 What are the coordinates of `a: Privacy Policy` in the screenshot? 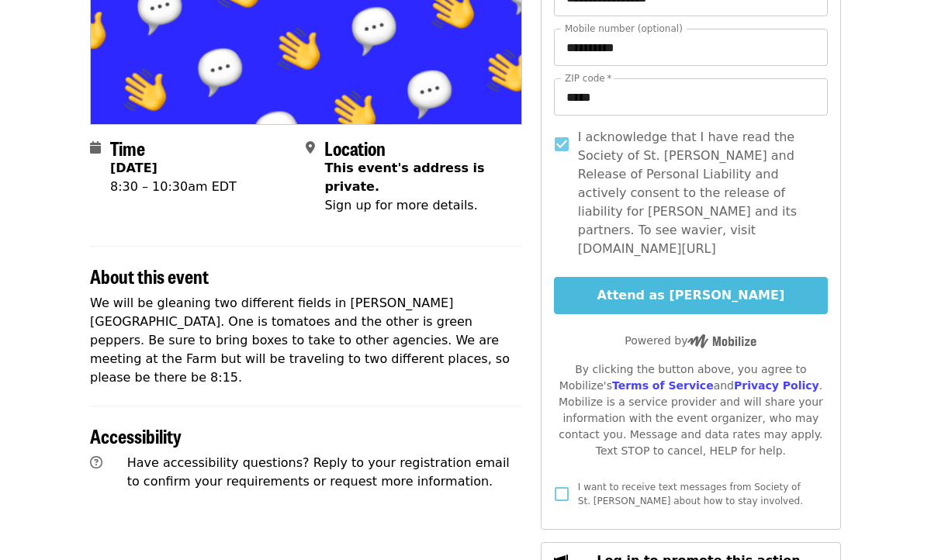 It's located at (777, 386).